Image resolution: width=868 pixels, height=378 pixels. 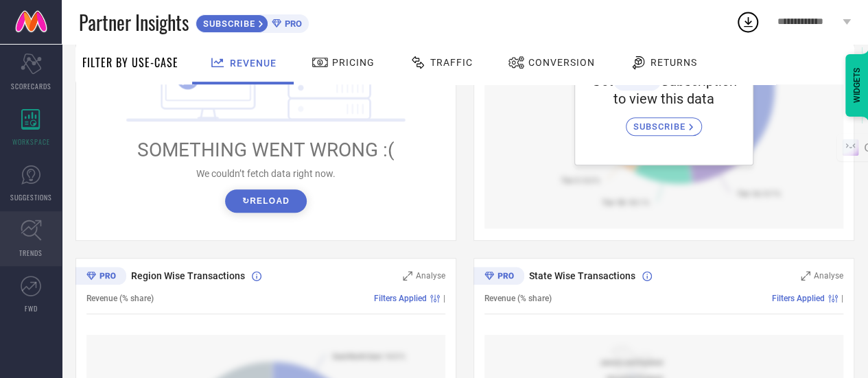 I want to click on span: Filter By Use-Case, so click(x=131, y=62).